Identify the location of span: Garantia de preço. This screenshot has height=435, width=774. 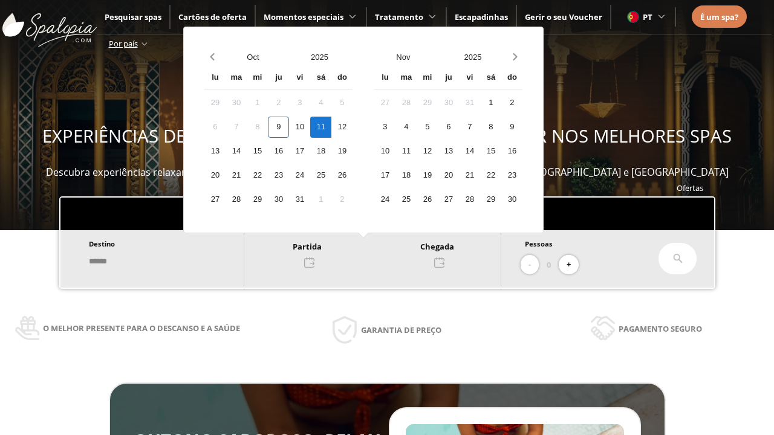
(401, 330).